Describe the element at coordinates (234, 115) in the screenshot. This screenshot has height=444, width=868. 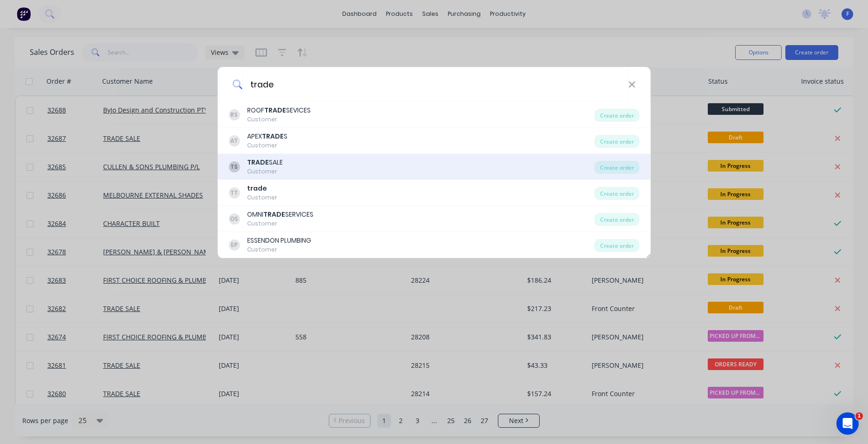
I see `div: RS` at that location.